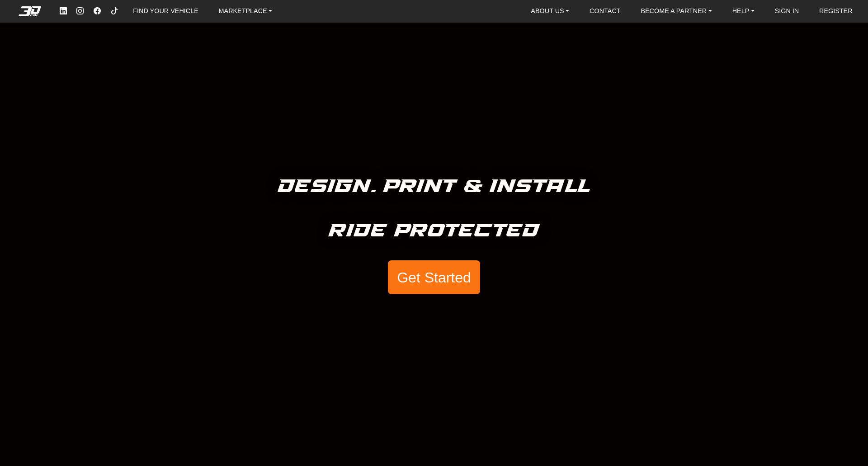  I want to click on button: Get Started, so click(434, 278).